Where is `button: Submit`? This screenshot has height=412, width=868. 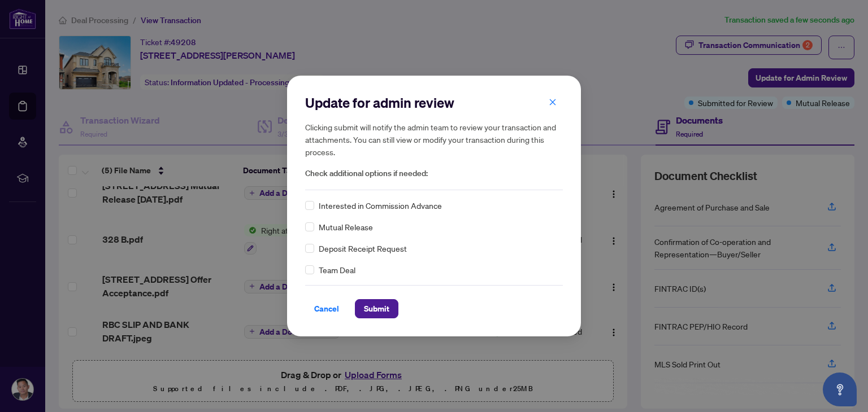
button: Submit is located at coordinates (376, 308).